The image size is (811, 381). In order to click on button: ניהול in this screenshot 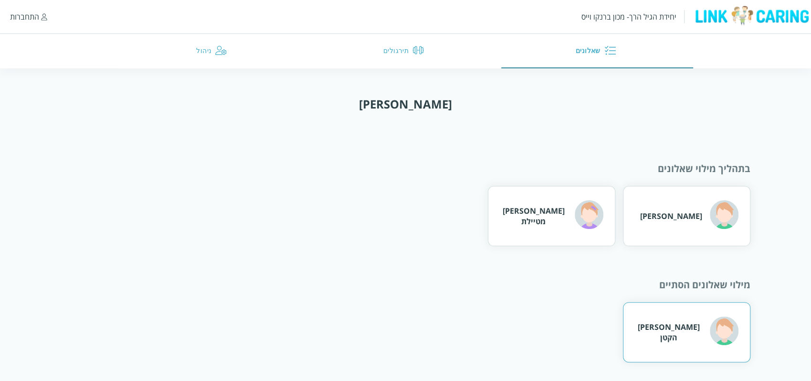, I will do `click(213, 51)`.